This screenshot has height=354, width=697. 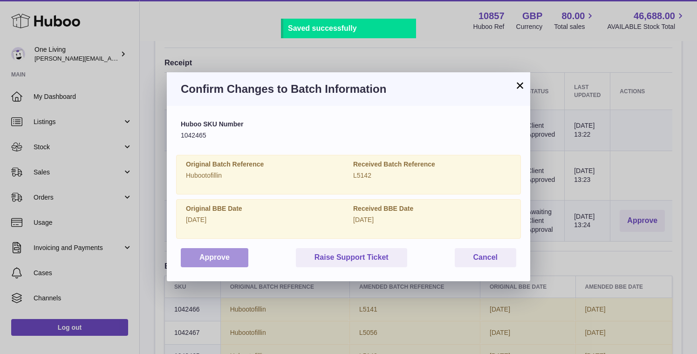 What do you see at coordinates (432, 208) in the screenshot?
I see `label: Received BBE Date` at bounding box center [432, 208].